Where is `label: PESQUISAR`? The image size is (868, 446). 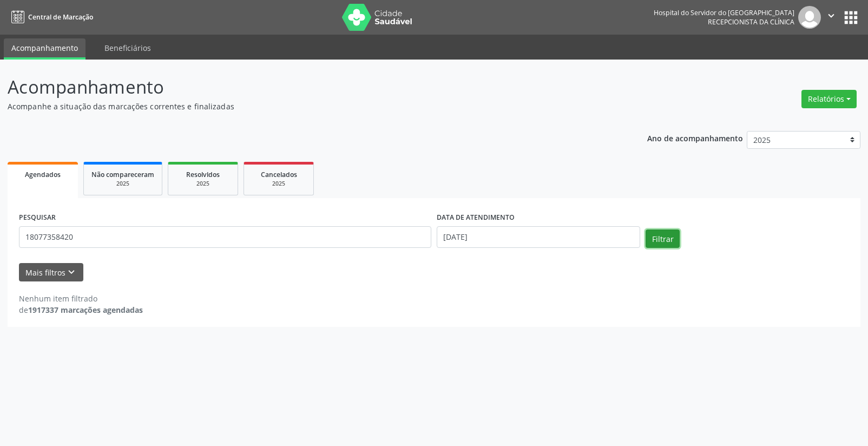
label: PESQUISAR is located at coordinates (37, 218).